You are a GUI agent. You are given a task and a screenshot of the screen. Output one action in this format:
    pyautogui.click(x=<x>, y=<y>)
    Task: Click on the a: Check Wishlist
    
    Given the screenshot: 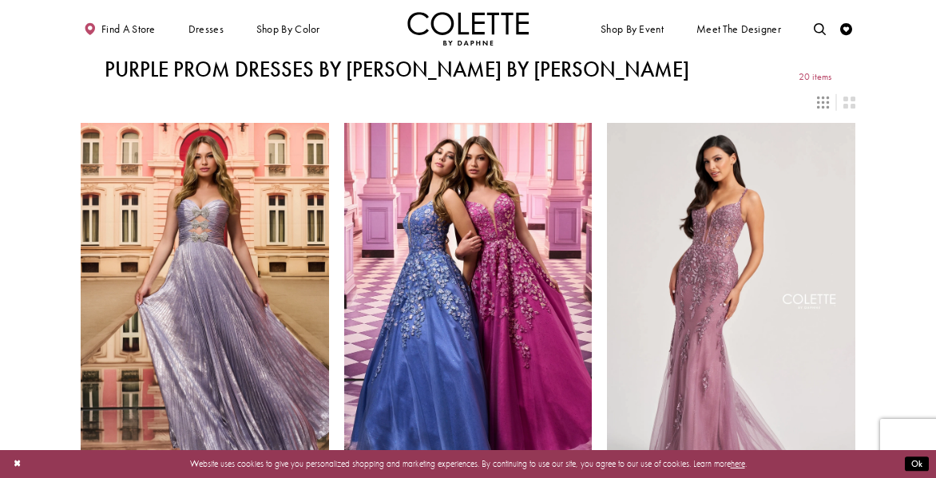 What is the action you would take?
    pyautogui.click(x=846, y=29)
    